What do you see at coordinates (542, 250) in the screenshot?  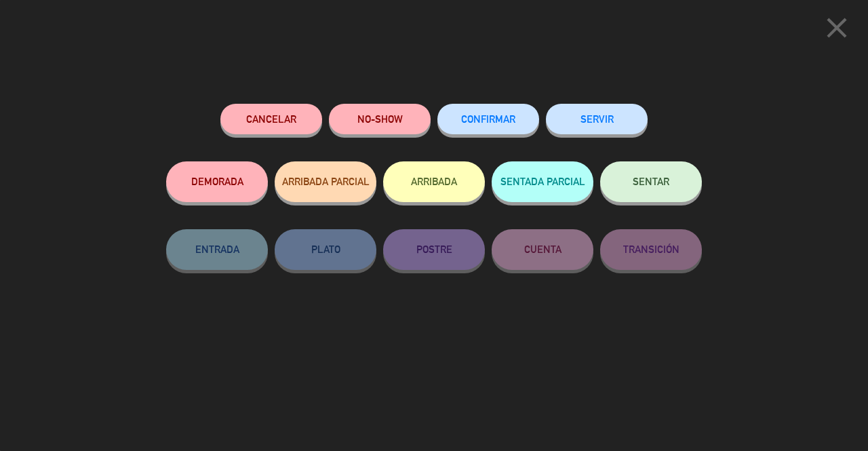 I see `button: CUENTA` at bounding box center [542, 250].